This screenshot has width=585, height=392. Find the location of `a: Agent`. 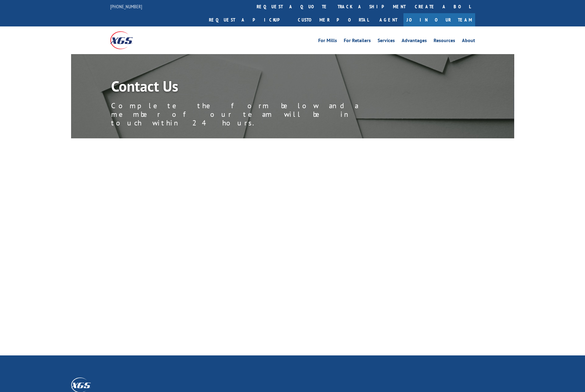

a: Agent is located at coordinates (388, 20).